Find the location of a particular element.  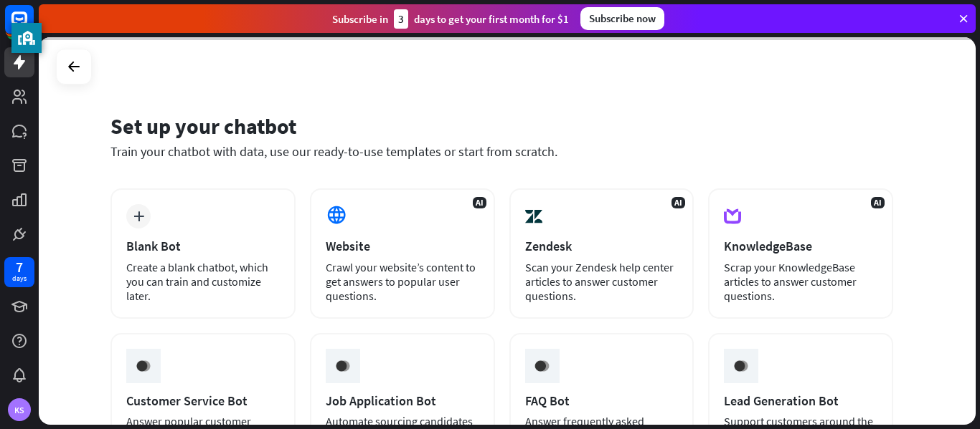

div: days is located at coordinates (19, 279).